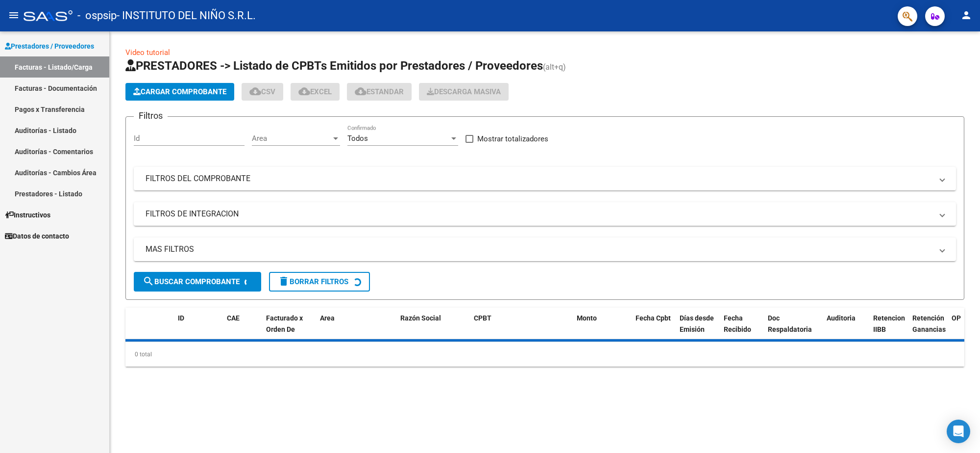 This screenshot has width=980, height=453. What do you see at coordinates (539, 214) in the screenshot?
I see `mat-panel-title: FILTROS DE INTEGRACION` at bounding box center [539, 214].